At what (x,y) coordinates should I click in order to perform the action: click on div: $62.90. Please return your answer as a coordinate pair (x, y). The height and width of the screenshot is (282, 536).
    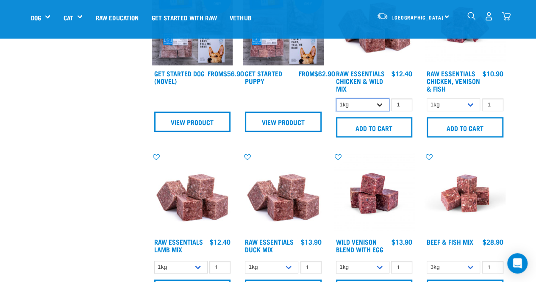
    Looking at the image, I should click on (316, 73).